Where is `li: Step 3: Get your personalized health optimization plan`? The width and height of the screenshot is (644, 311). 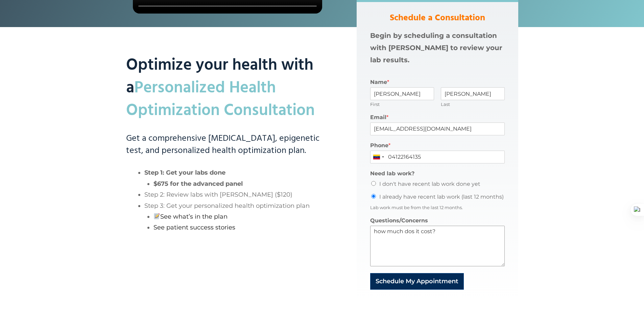
li: Step 3: Get your personalized health optimization plan is located at coordinates (237, 217).